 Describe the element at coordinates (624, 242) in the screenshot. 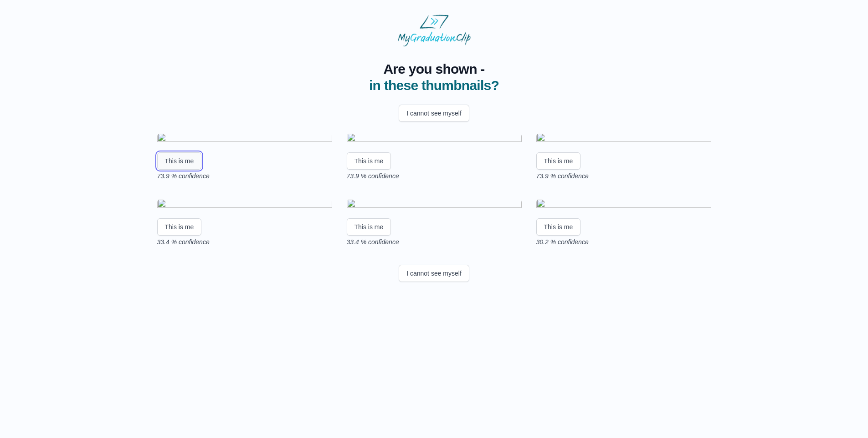

I see `p: 30.2 % confidence` at that location.